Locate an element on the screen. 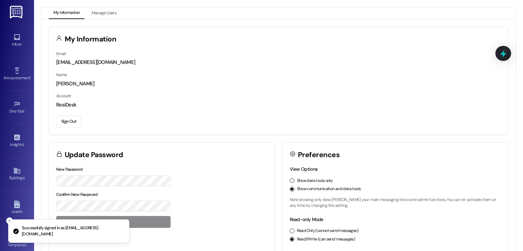 The height and width of the screenshot is (251, 523). button: My Information is located at coordinates (66, 13).